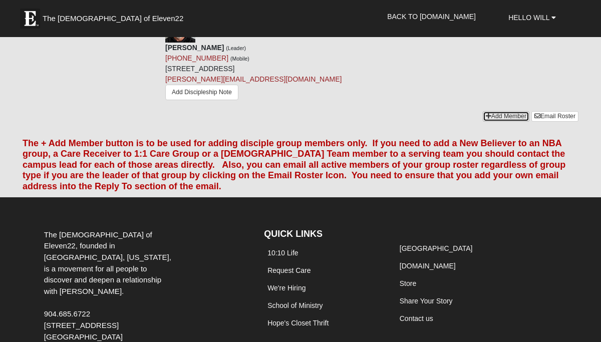 Image resolution: width=601 pixels, height=342 pixels. What do you see at coordinates (416, 319) in the screenshot?
I see `a: Contact us` at bounding box center [416, 319].